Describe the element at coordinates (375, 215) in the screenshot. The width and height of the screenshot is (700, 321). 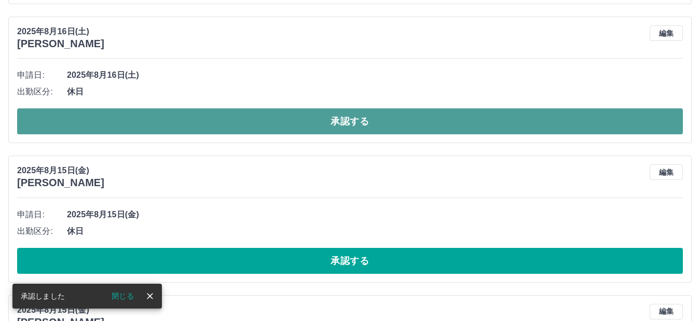
I see `span: 2025年8月15日(金)` at that location.